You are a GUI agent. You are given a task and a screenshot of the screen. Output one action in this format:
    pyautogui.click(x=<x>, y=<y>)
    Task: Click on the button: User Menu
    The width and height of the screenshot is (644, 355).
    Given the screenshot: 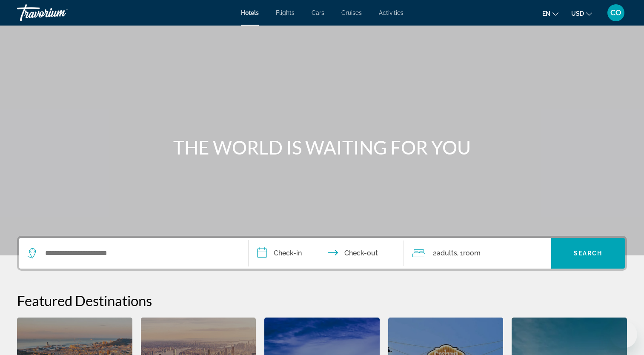 What is the action you would take?
    pyautogui.click(x=616, y=13)
    